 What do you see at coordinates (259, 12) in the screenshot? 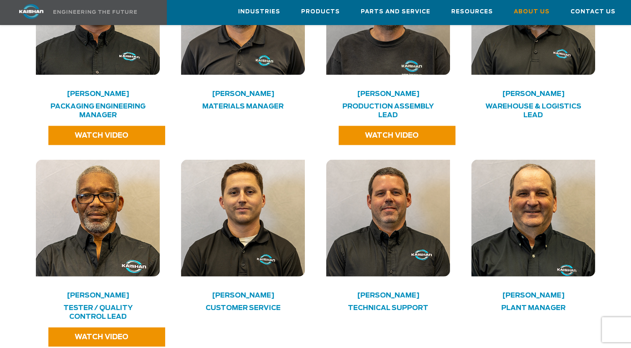
I see `a: Industries` at bounding box center [259, 12].